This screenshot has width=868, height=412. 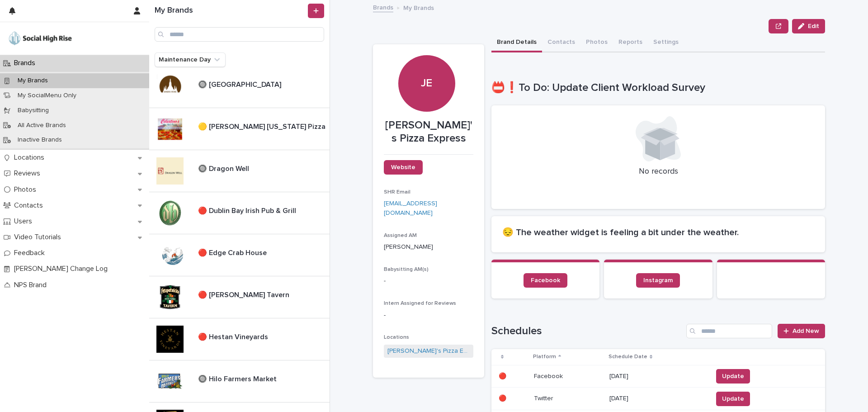 What do you see at coordinates (29, 173) in the screenshot?
I see `p: Reviews` at bounding box center [29, 173].